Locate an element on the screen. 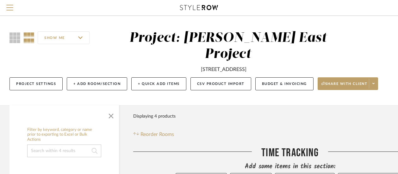 This screenshot has width=398, height=174. button: + Add Room/Section is located at coordinates (97, 84).